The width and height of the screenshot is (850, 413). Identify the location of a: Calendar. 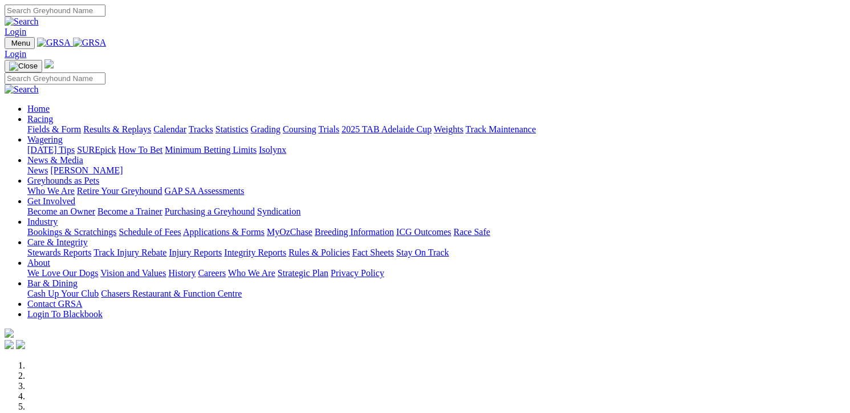
(170, 129).